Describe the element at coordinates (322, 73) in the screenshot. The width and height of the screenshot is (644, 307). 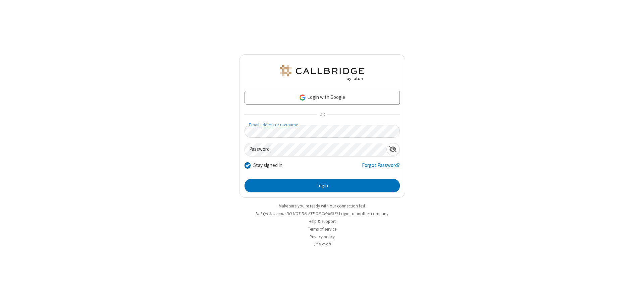
I see `img: QA Selenium DO NOT DELETE OR CHANGE` at that location.